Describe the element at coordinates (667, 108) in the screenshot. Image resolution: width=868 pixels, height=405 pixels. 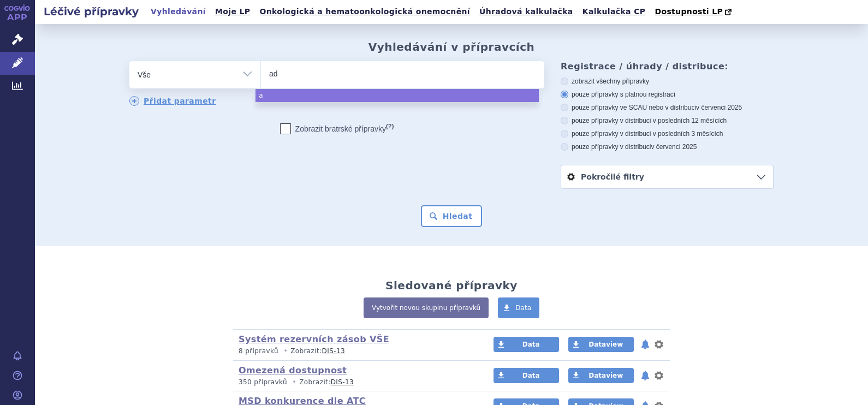
I see `label: pouze přípravky ve SCAU nebo v distribuci` at that location.